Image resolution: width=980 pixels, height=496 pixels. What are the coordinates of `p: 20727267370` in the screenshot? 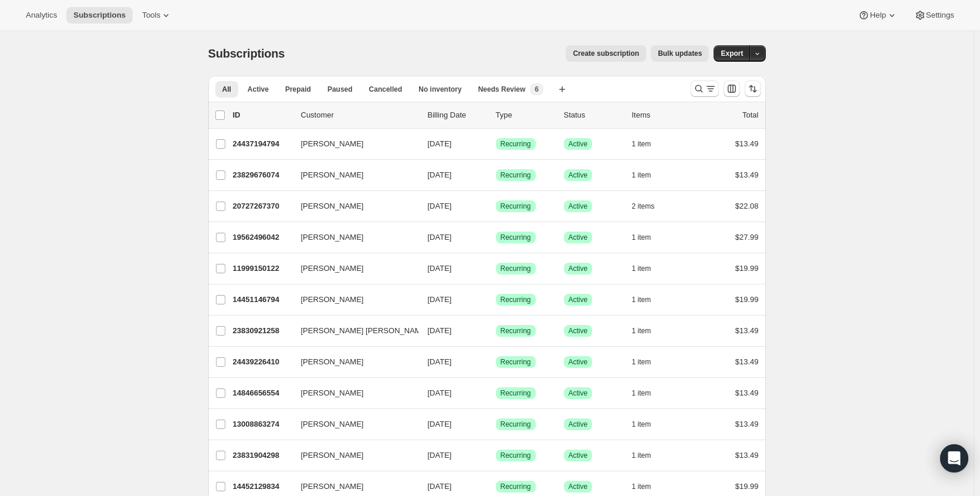 It's located at (263, 206).